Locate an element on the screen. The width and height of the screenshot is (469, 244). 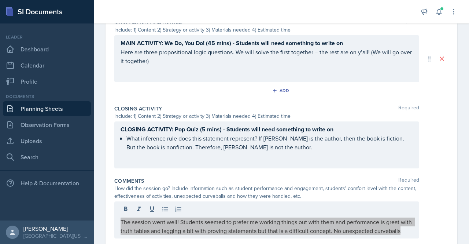
label: Comments is located at coordinates (129, 181).